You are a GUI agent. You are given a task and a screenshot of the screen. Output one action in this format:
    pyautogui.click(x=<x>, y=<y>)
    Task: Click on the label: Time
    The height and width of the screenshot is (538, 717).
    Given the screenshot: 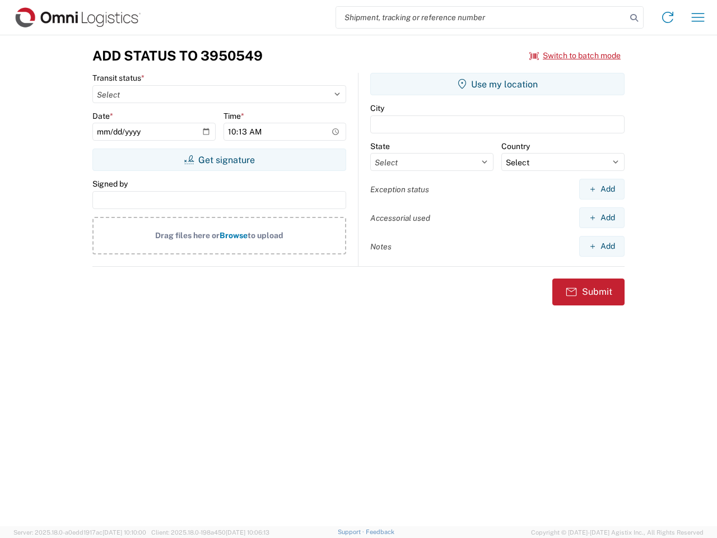 What is the action you would take?
    pyautogui.click(x=234, y=116)
    